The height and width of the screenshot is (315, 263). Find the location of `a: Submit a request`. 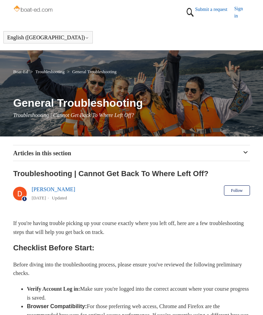

a: Submit a request is located at coordinates (215, 9).